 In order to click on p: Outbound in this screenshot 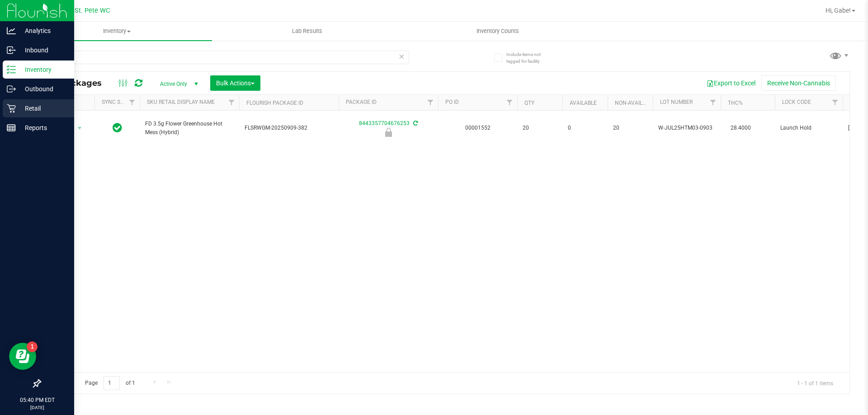, I will do `click(43, 89)`.